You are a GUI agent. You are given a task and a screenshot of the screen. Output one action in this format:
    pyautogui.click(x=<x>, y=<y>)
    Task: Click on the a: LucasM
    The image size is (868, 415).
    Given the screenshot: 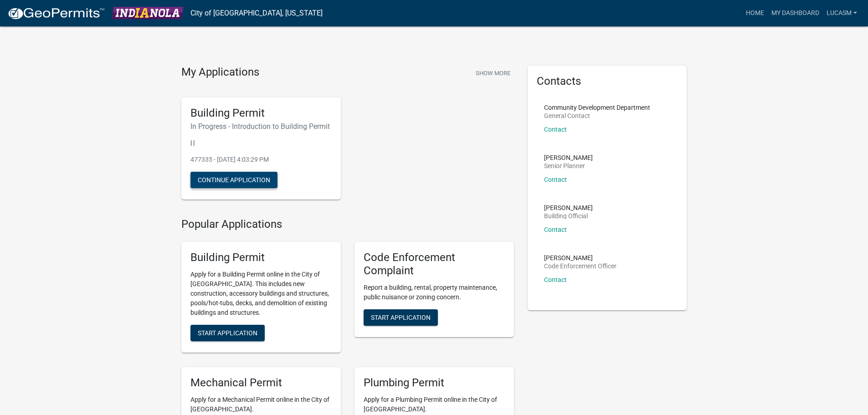 What is the action you would take?
    pyautogui.click(x=842, y=13)
    